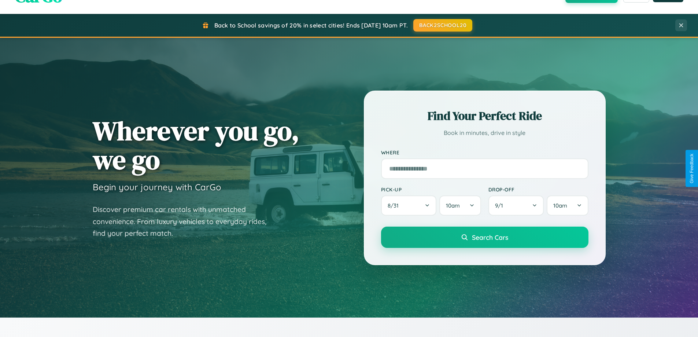 The width and height of the screenshot is (698, 337). I want to click on h3: Begin your journey with CarGo, so click(157, 187).